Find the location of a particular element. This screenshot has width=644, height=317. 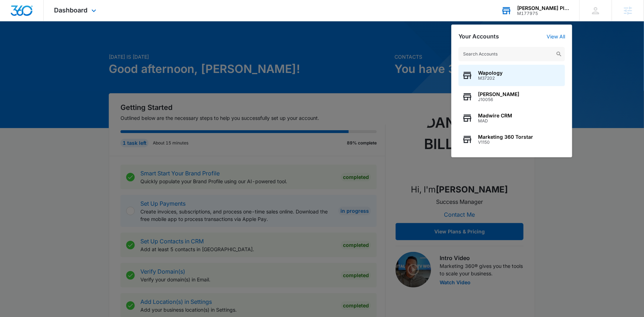

span: M37202 is located at coordinates (490, 78).